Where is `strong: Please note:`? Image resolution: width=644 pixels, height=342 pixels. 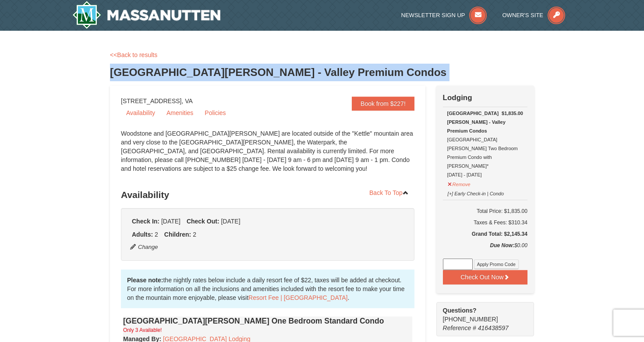
strong: Please note: is located at coordinates (145, 280).